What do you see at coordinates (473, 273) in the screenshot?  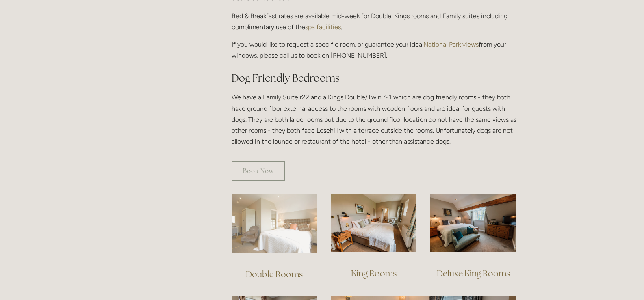 I see `a: Deluxe King Rooms` at bounding box center [473, 273].